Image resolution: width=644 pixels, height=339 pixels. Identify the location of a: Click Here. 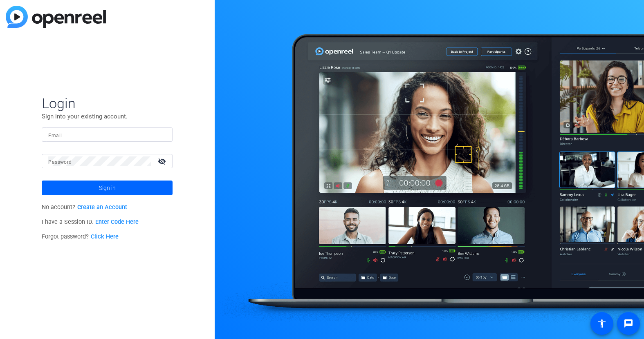
(105, 237).